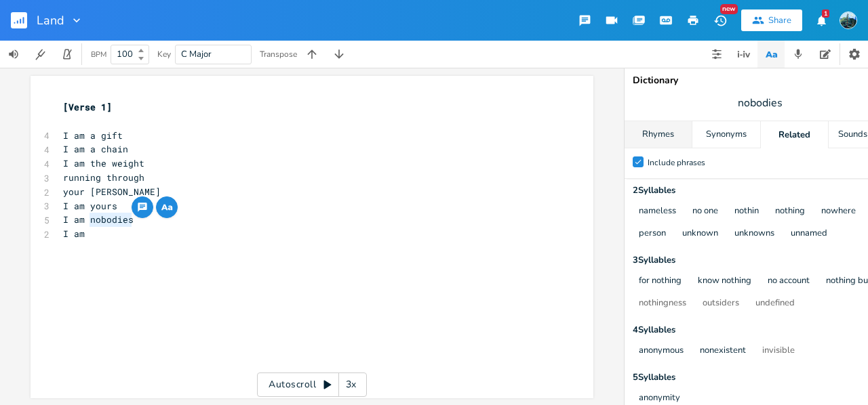 Image resolution: width=868 pixels, height=405 pixels. What do you see at coordinates (351, 385) in the screenshot?
I see `div: 3x` at bounding box center [351, 385].